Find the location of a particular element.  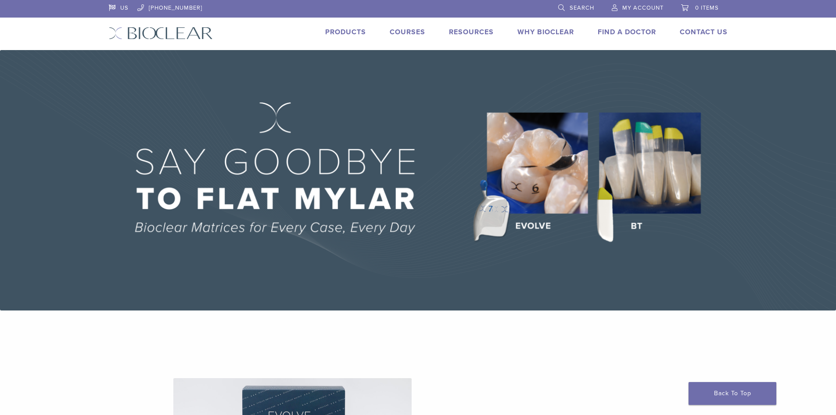

a: Back To Top is located at coordinates (732, 393).